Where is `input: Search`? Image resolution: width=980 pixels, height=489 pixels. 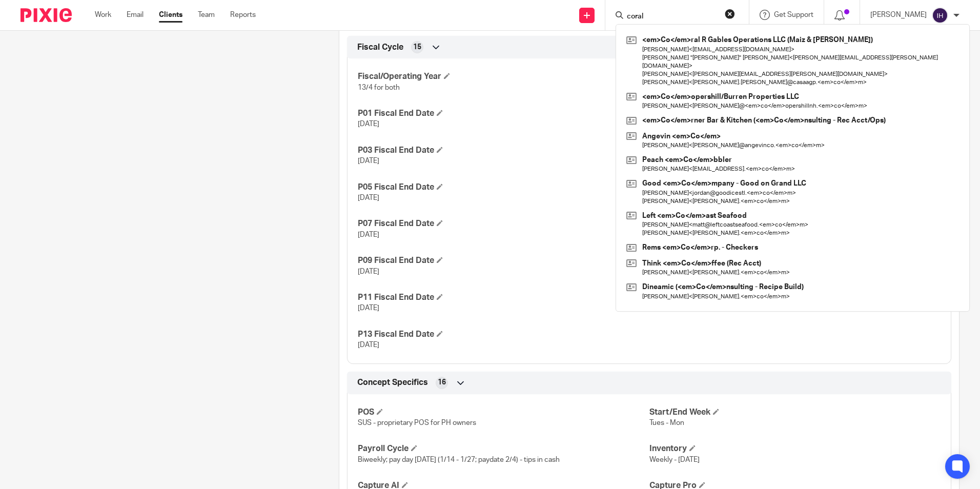
input: Search is located at coordinates (672, 17).